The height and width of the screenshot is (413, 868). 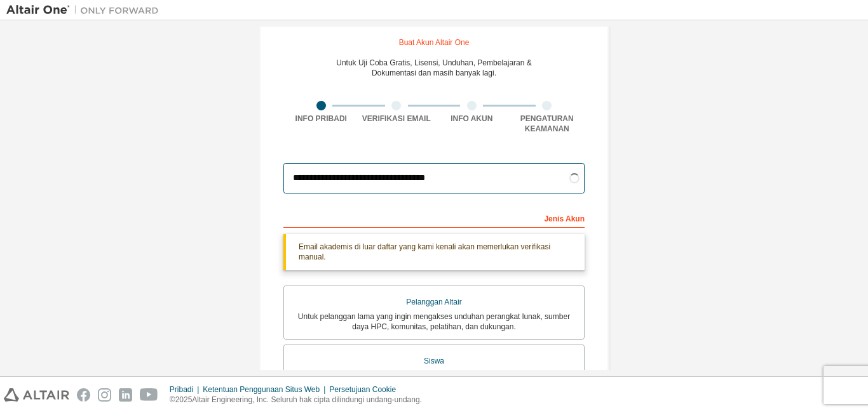 What do you see at coordinates (104, 395) in the screenshot?
I see `img: instagram.svg` at bounding box center [104, 395].